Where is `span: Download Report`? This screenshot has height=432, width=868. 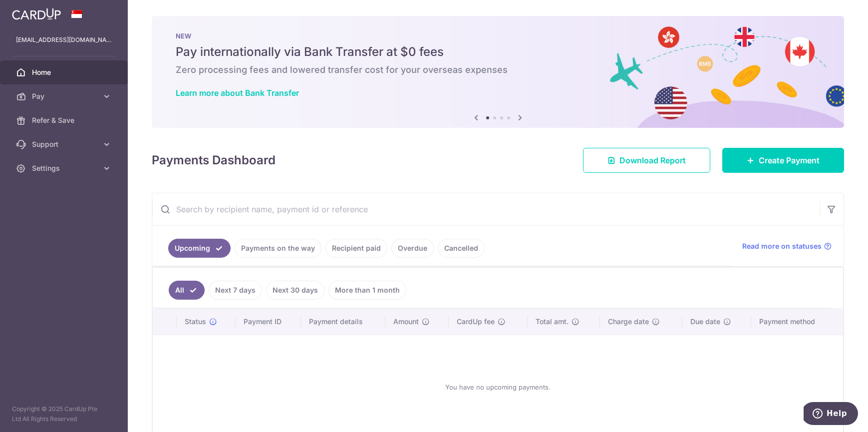 span: Download Report is located at coordinates (653, 161).